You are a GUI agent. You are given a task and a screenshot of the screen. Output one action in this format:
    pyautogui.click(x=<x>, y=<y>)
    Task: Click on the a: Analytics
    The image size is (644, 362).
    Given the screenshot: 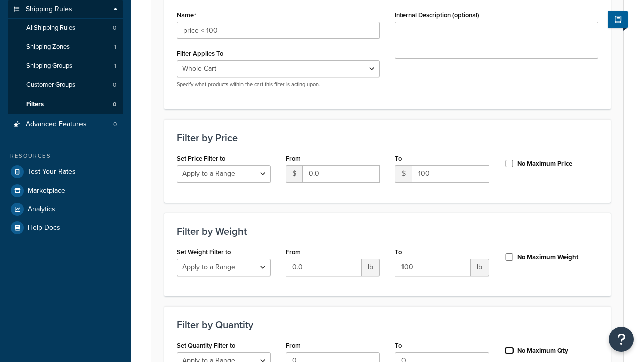 What is the action you would take?
    pyautogui.click(x=66, y=209)
    